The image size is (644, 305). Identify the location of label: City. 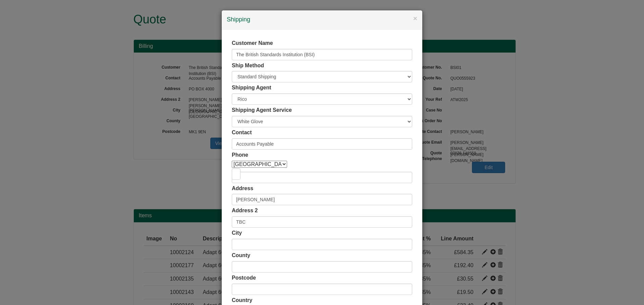
(237, 233).